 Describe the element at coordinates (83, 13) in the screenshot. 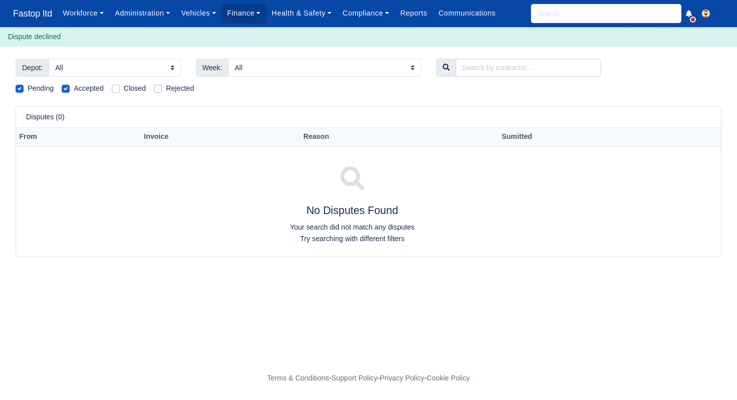

I see `a: Workforce` at that location.